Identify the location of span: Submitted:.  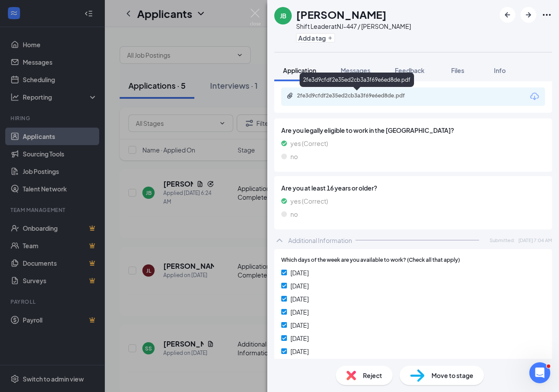
(502, 240).